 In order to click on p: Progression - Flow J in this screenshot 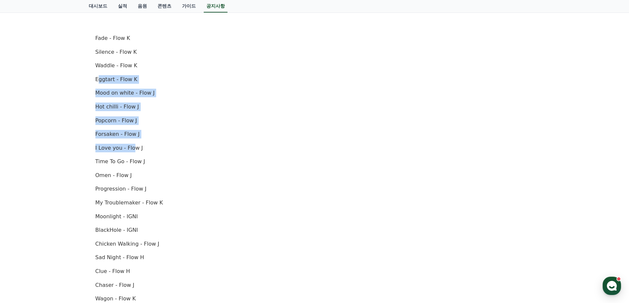, I will do `click(315, 189)`.